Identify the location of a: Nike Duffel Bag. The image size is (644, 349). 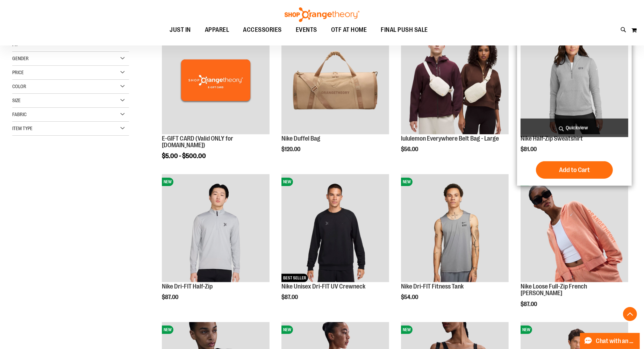
(301, 139).